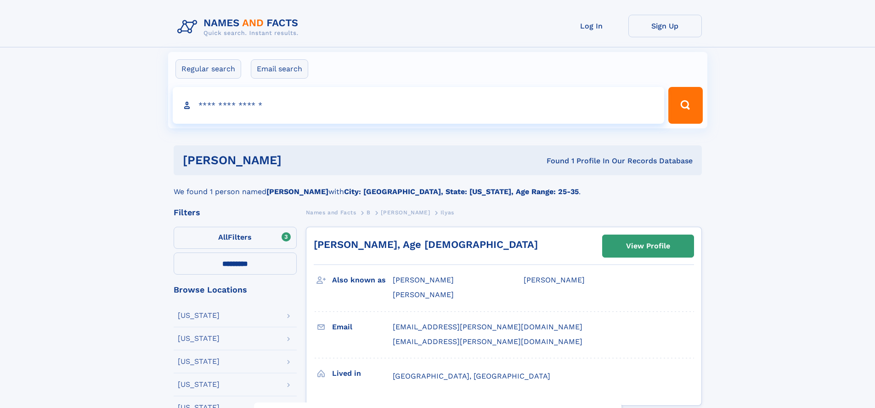 Image resolution: width=875 pixels, height=408 pixels. Describe the element at coordinates (553, 161) in the screenshot. I see `div: Found 1 Profile In Our Records Database` at that location.